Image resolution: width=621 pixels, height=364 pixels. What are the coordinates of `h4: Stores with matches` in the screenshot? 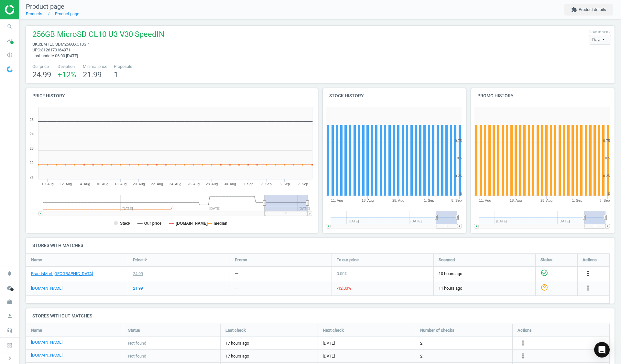 It's located at (320, 245).